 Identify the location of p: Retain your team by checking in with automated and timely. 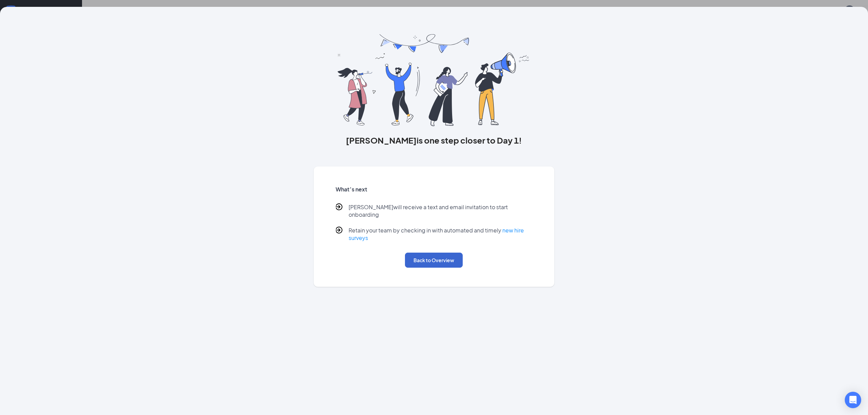
(441, 234).